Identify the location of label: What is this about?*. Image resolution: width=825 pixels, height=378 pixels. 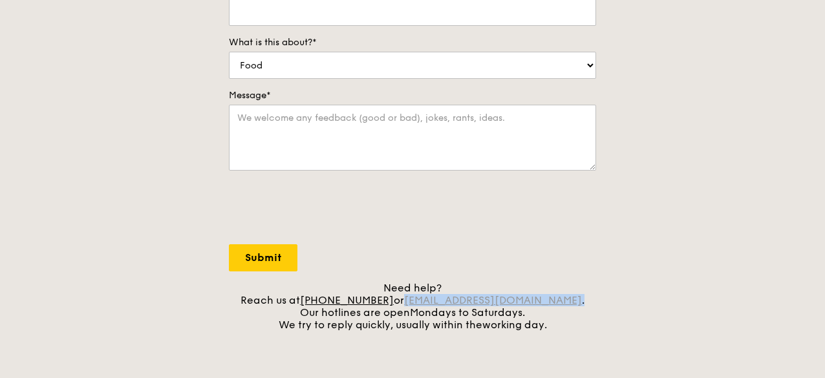
(413, 43).